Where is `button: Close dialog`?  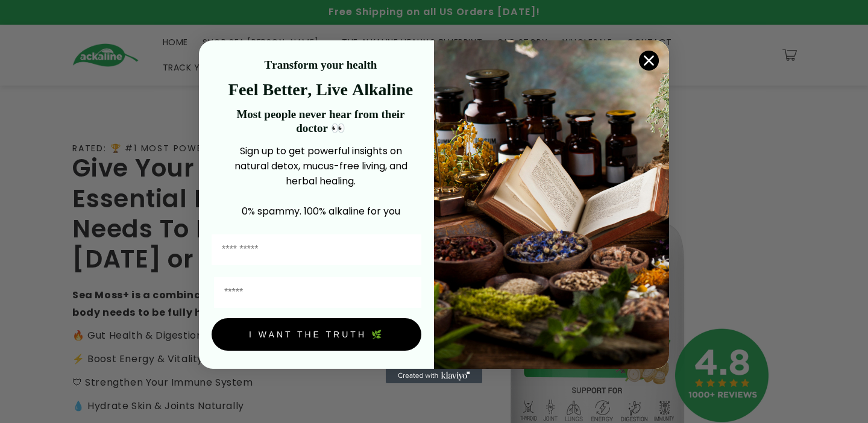
button: Close dialog is located at coordinates (648, 60).